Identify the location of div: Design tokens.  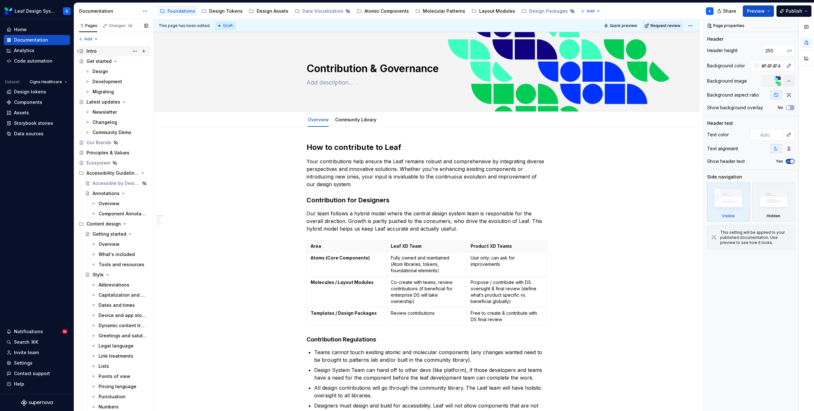
(30, 92).